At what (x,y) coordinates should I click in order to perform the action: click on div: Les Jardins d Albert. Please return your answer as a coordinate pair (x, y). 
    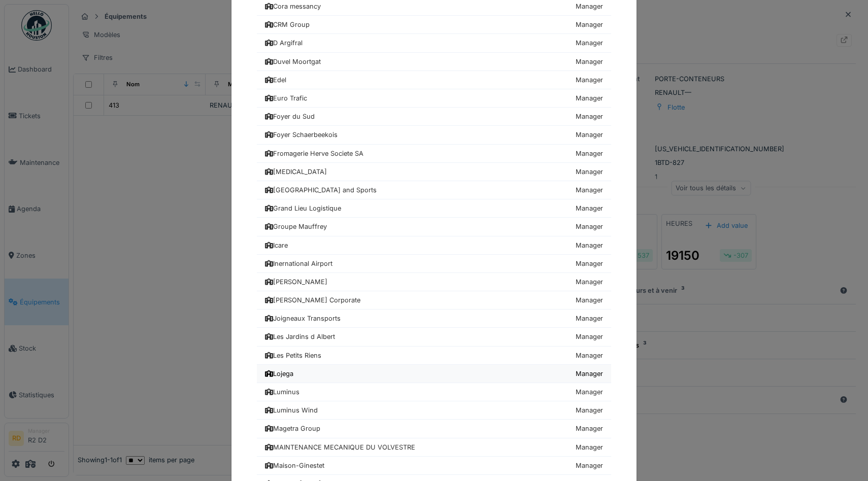
    Looking at the image, I should click on (300, 336).